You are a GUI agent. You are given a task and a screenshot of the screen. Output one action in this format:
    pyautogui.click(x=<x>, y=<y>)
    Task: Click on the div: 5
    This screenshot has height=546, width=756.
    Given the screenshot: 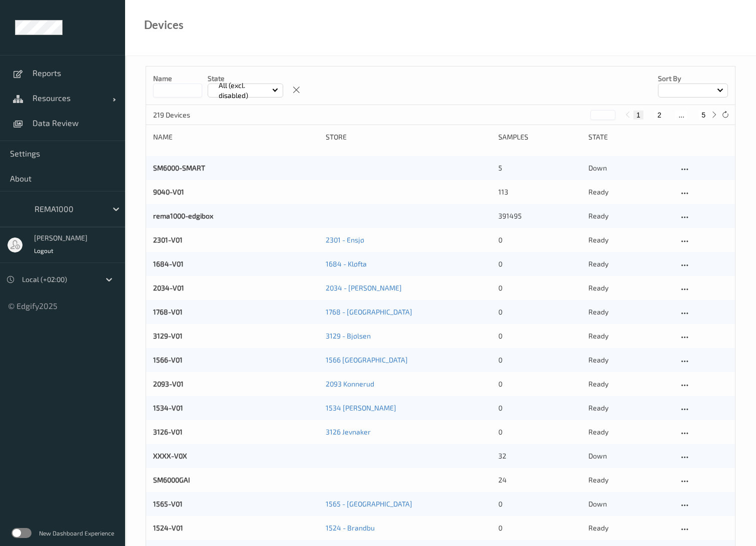 What is the action you would take?
    pyautogui.click(x=540, y=168)
    